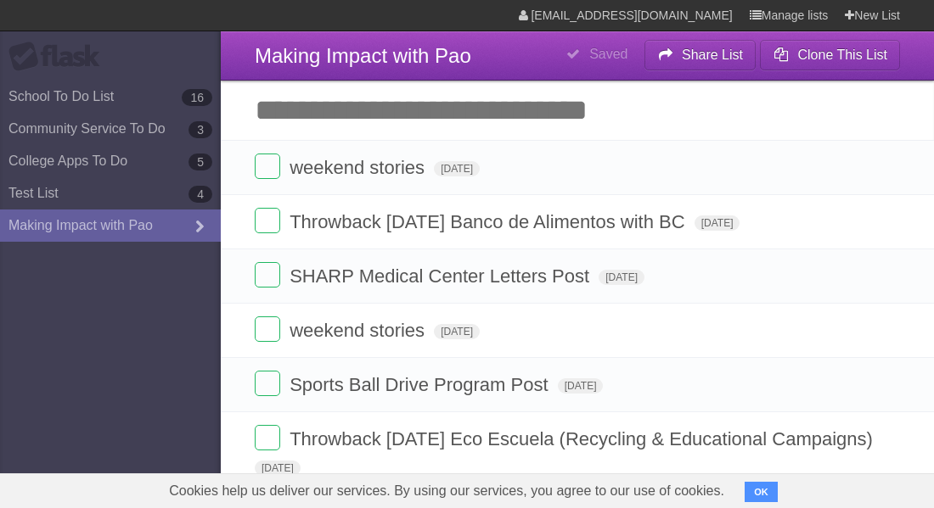 Image resolution: width=934 pixels, height=508 pixels. I want to click on span: SHARP Medical Center Letters Post, so click(441, 276).